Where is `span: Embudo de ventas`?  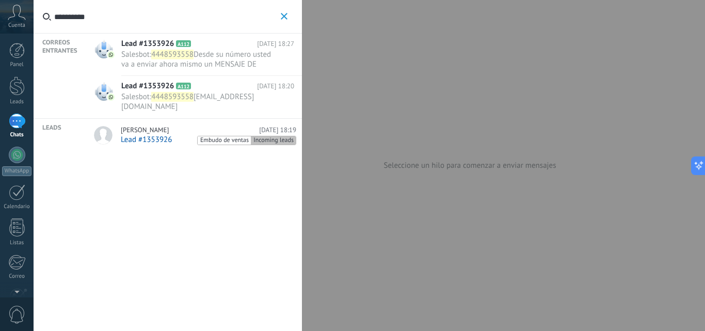 span: Embudo de ventas is located at coordinates (224, 140).